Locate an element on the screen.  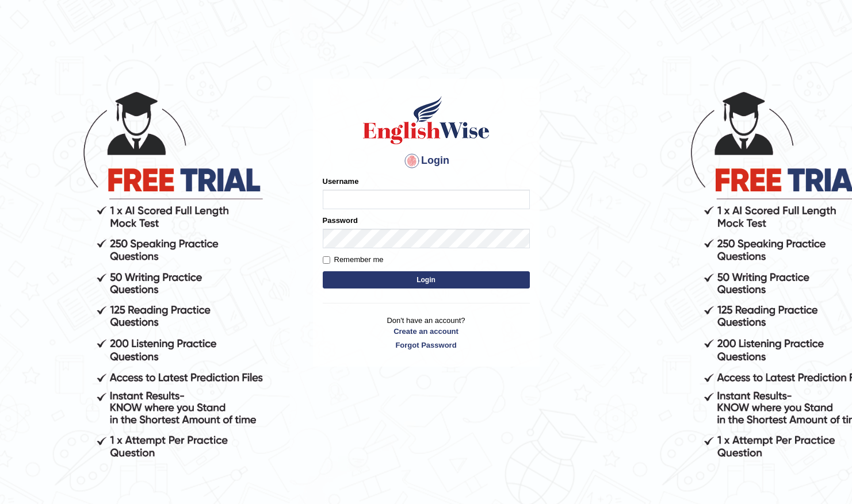
button: Login is located at coordinates (426, 280).